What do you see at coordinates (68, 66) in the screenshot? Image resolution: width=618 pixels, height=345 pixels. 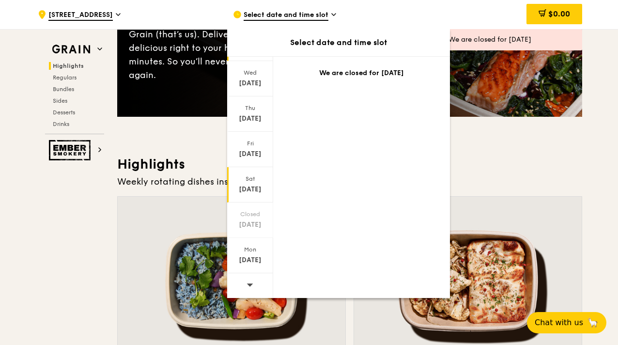 I see `span: Highlights` at bounding box center [68, 66].